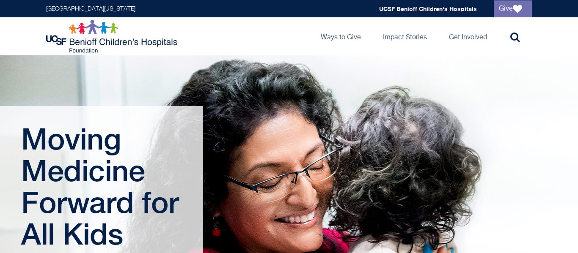 The image size is (578, 253). I want to click on a: UCSF Benioff Children's Hospitals, so click(428, 8).